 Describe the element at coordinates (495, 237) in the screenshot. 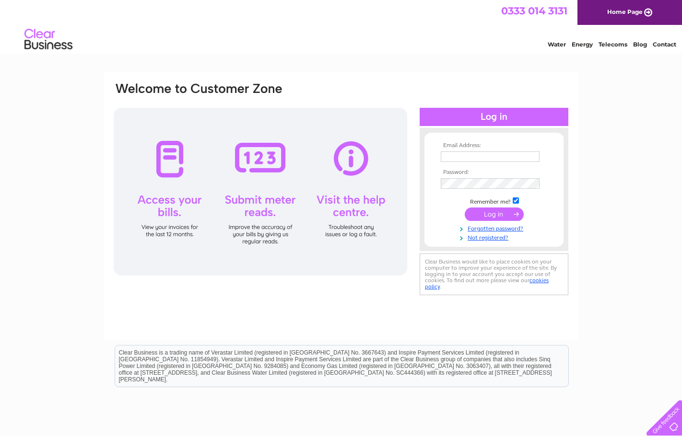

I see `a: Not registered?` at that location.